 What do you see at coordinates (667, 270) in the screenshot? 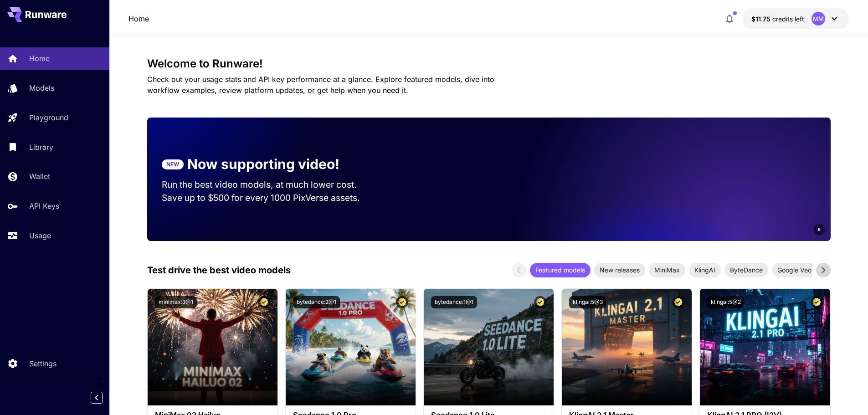
I see `span: MiniMax` at bounding box center [667, 270].